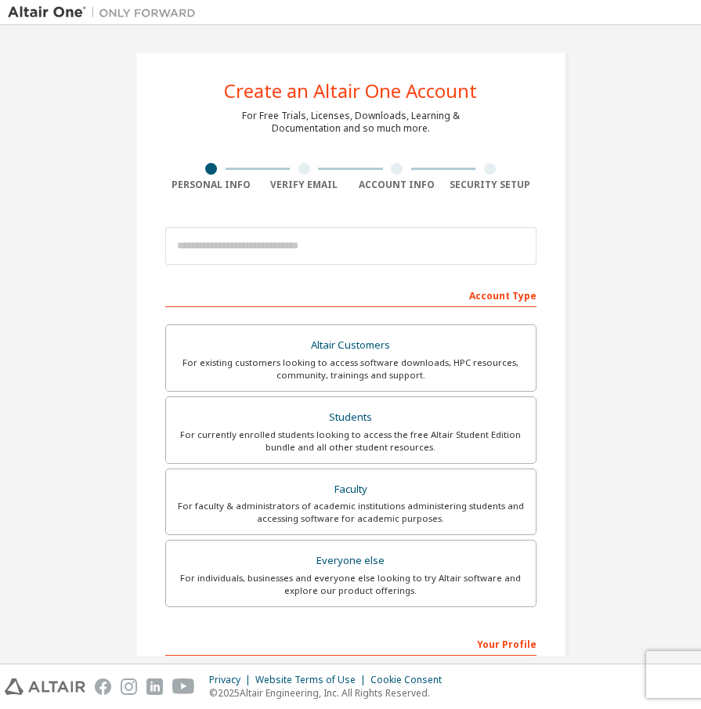 This screenshot has height=709, width=701. Describe the element at coordinates (106, 13) in the screenshot. I see `img: Altair One` at that location.